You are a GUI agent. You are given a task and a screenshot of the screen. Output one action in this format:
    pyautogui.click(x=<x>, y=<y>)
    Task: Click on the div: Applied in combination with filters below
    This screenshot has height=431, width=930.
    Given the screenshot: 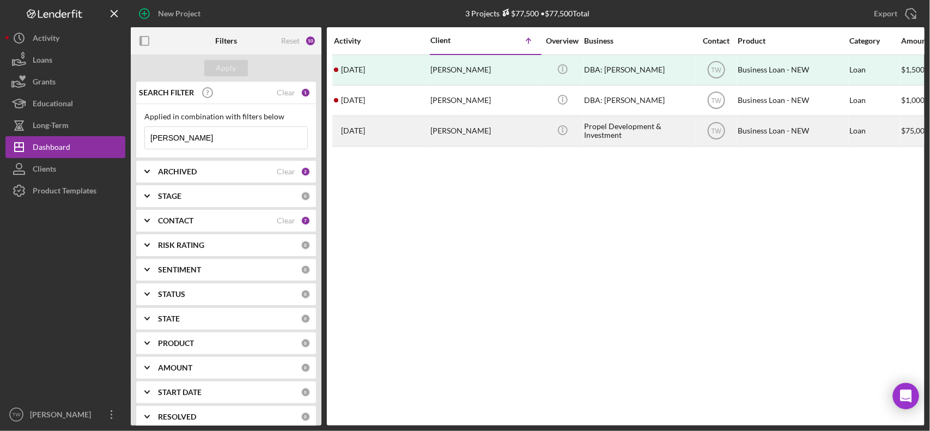 What is the action you would take?
    pyautogui.click(x=226, y=117)
    